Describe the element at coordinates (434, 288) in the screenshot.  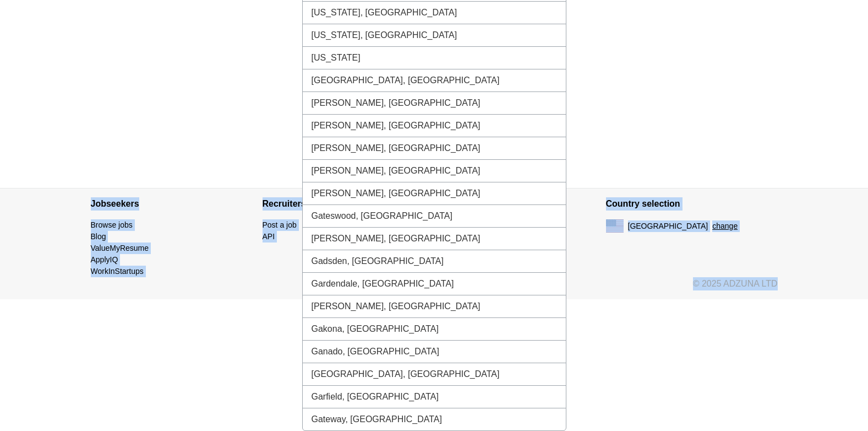
I see `div: © 2025 ADZUNA LTD` at that location.